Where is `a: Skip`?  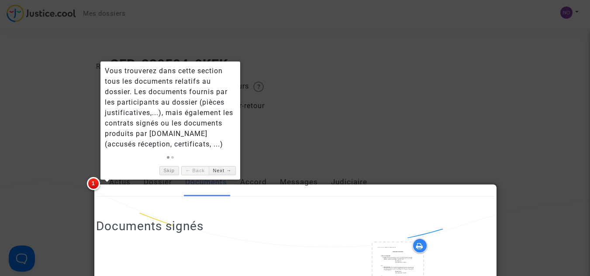 a: Skip is located at coordinates (169, 171).